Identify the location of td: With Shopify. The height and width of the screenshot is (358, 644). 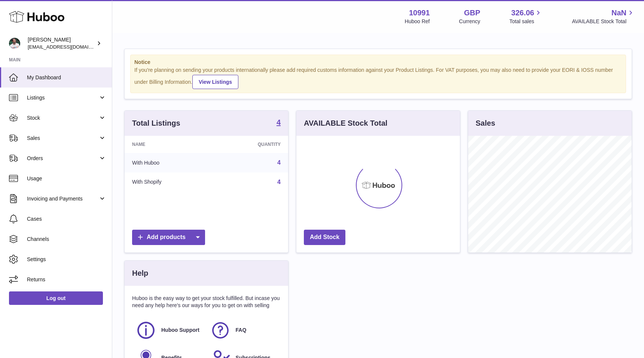
(169, 182).